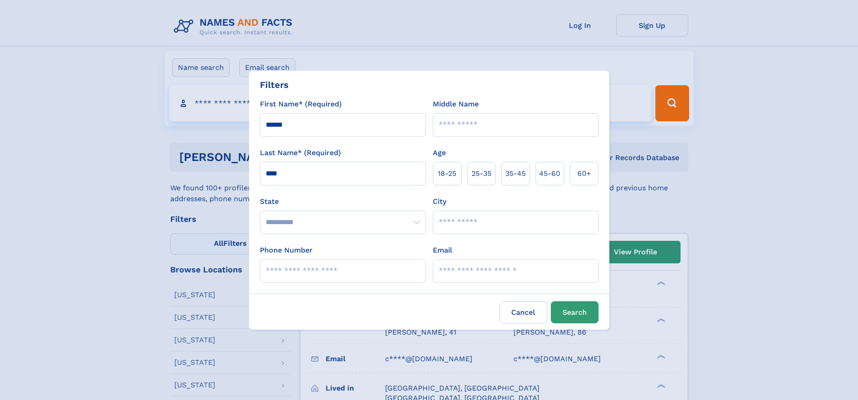 The image size is (858, 400). Describe the element at coordinates (523, 312) in the screenshot. I see `label: Cancel` at that location.